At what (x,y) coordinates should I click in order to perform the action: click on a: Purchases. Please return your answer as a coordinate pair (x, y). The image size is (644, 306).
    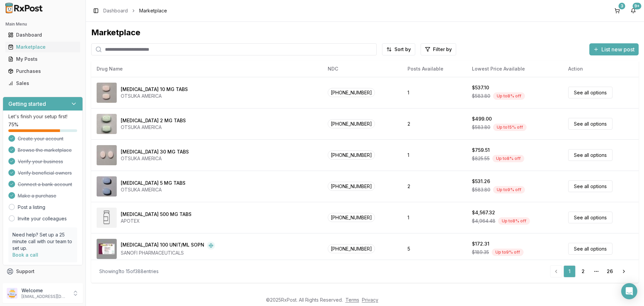
    Looking at the image, I should click on (42, 71).